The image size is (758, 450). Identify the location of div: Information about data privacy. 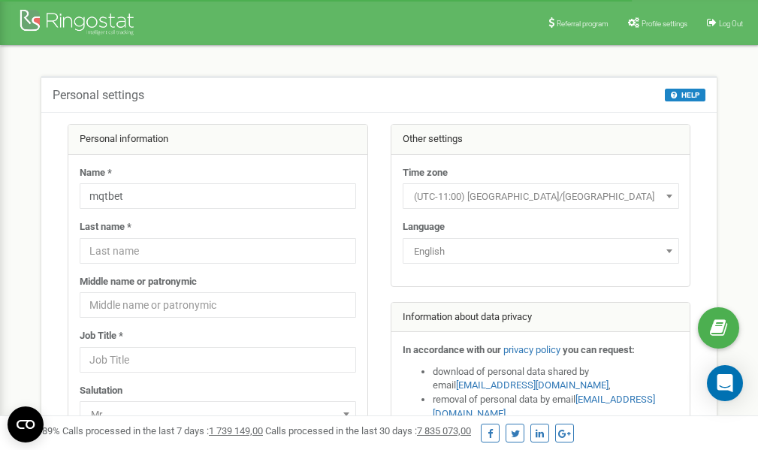
(541, 318).